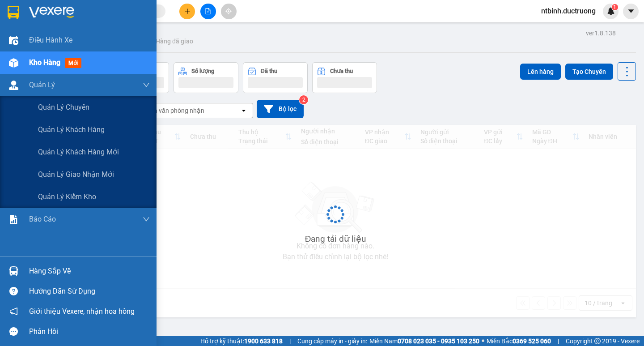 This screenshot has width=644, height=346. What do you see at coordinates (208, 12) in the screenshot?
I see `button: file-add` at bounding box center [208, 12].